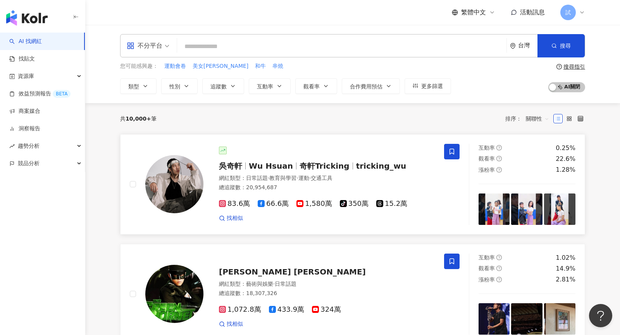 The image size is (620, 335). Describe the element at coordinates (528, 45) in the screenshot. I see `div: 台灣` at that location.